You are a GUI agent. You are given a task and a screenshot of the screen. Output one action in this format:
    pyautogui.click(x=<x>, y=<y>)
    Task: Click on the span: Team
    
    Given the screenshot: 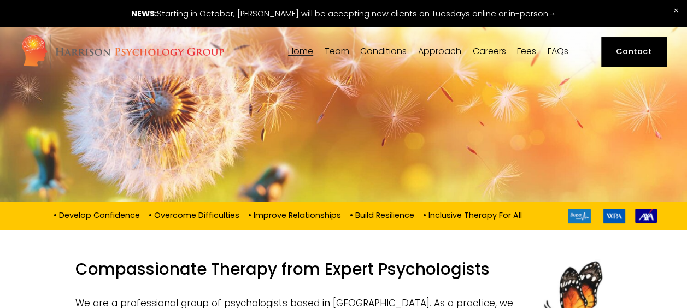 What is the action you would take?
    pyautogui.click(x=337, y=51)
    